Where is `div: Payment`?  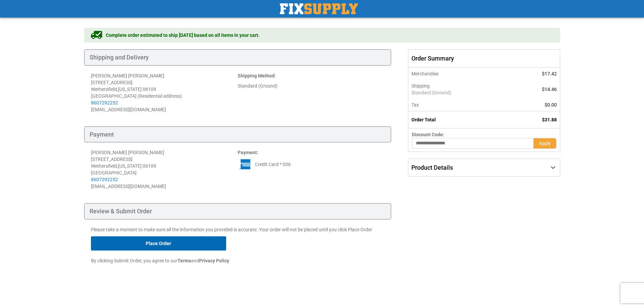 div: Payment is located at coordinates (238, 135).